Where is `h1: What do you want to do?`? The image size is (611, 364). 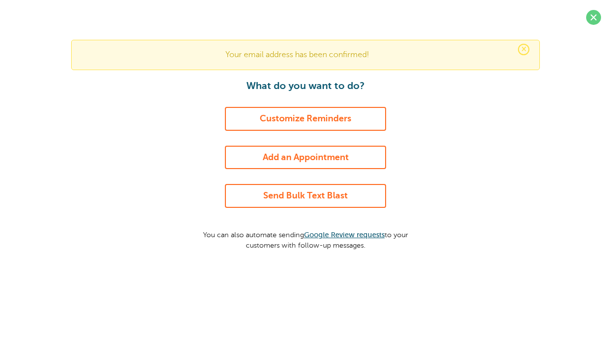
h1: What do you want to do? is located at coordinates (306, 86).